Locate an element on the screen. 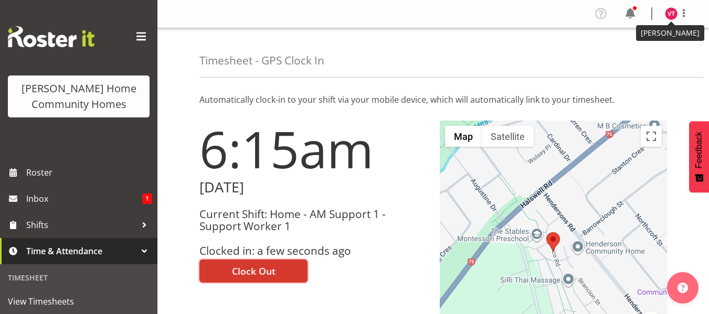 This screenshot has height=314, width=709. div: Timesheet is located at coordinates (79, 278).